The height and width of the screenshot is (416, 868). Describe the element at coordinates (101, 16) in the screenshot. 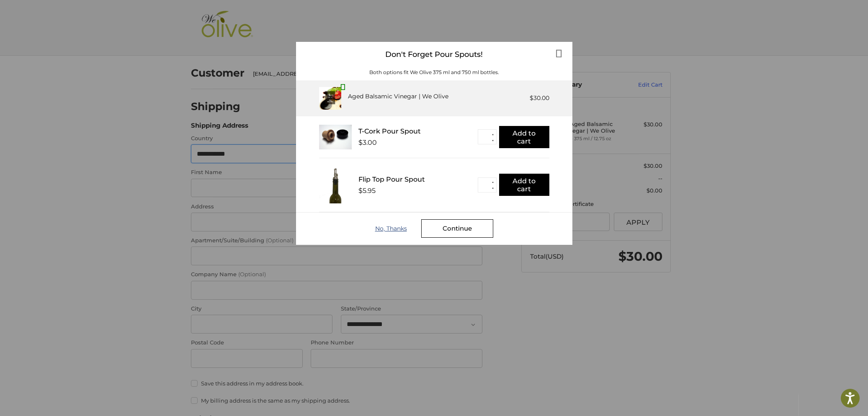

I see `button: Open LiveChat chat widget` at that location.